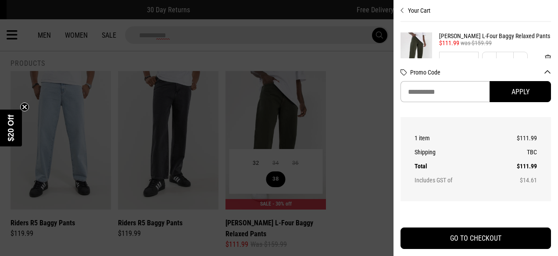  What do you see at coordinates (454, 180) in the screenshot?
I see `th: Includes GST of` at bounding box center [454, 180].